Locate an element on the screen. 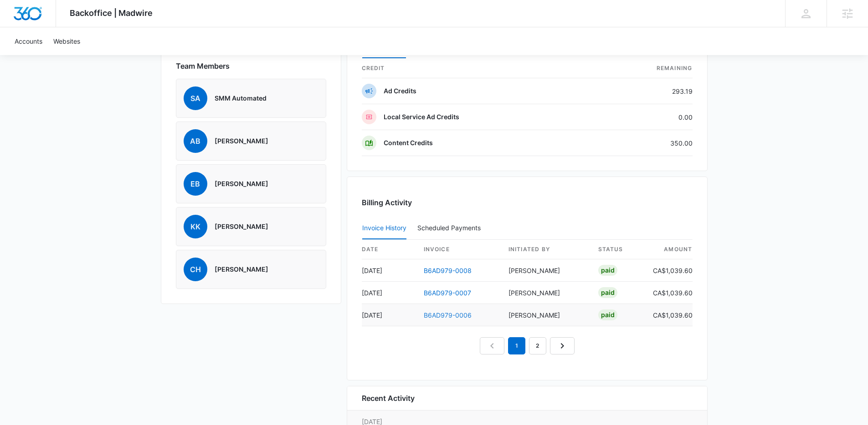 The image size is (868, 425). th: status is located at coordinates (618, 250).